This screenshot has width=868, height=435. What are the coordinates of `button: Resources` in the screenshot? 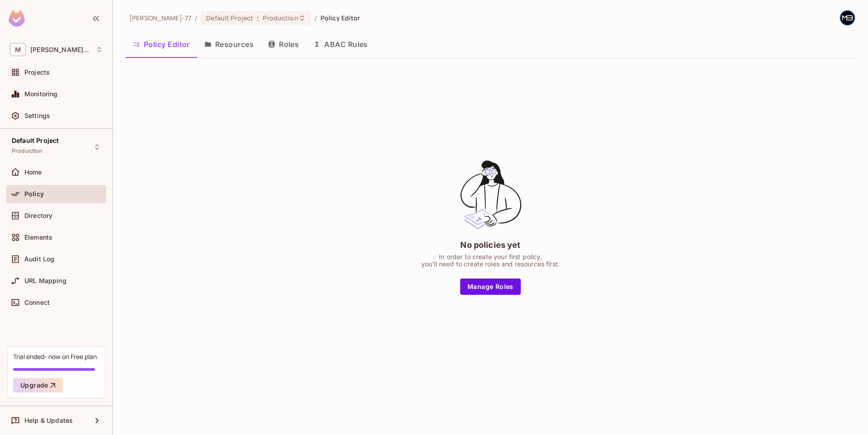 It's located at (229, 44).